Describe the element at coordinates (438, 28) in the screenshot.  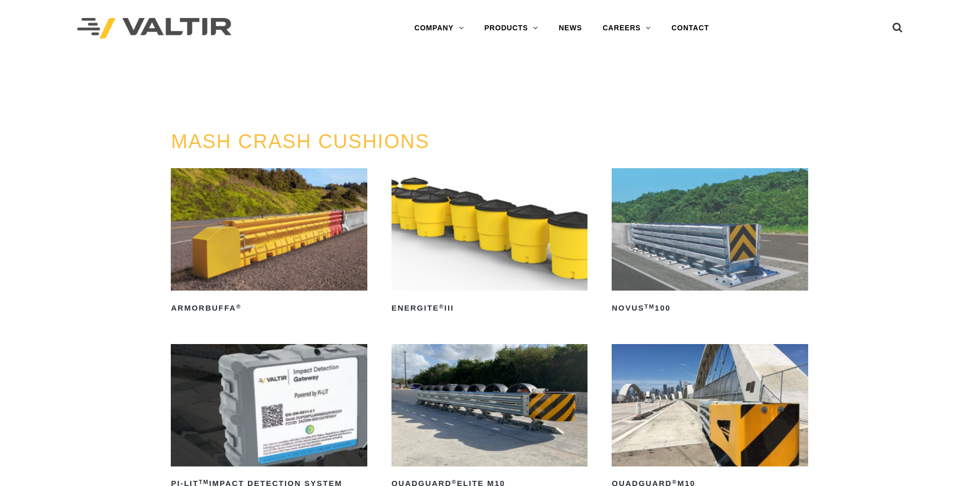
I see `a: COMPANY` at that location.